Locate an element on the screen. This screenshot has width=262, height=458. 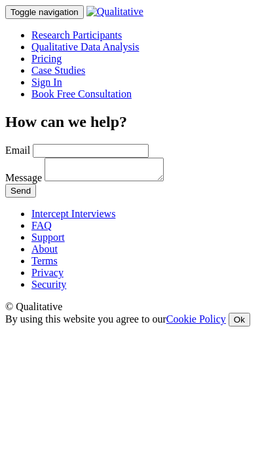
a: Case Studies is located at coordinates (58, 70).